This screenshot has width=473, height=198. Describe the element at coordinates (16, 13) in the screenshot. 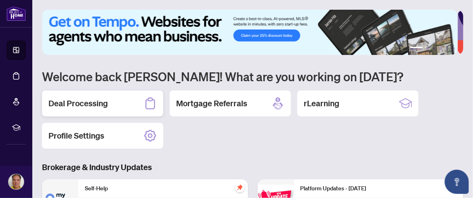

I see `img: logo` at that location.